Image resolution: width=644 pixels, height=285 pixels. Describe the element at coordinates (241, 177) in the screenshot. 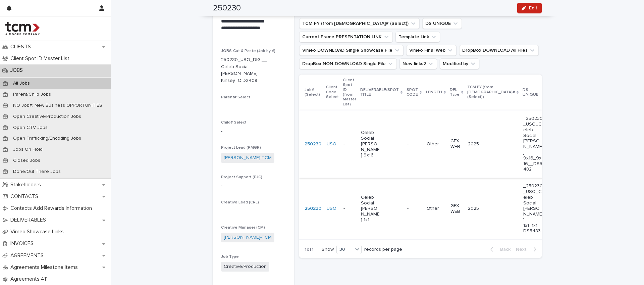

I see `span: Project Support (PJC)` at that location.